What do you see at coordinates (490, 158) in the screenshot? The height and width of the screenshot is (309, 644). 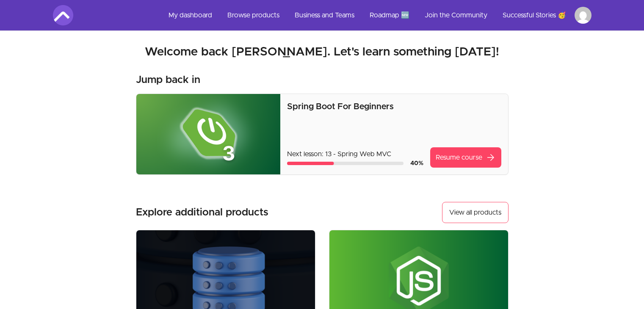 I see `span: arrow_forward` at bounding box center [490, 158].